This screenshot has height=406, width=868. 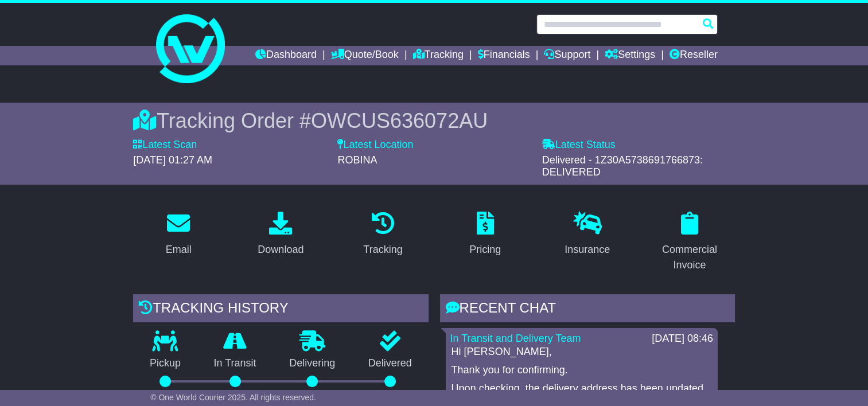 What do you see at coordinates (485, 235) in the screenshot?
I see `a: Pricing` at bounding box center [485, 235].